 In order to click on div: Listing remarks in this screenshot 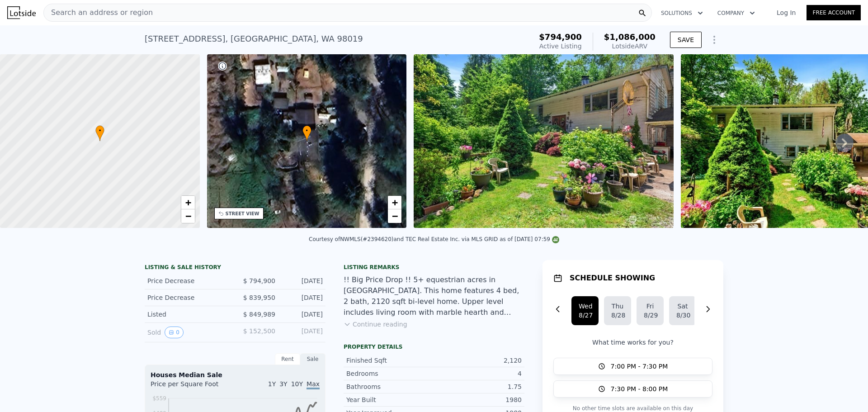, I will do `click(434, 267)`.